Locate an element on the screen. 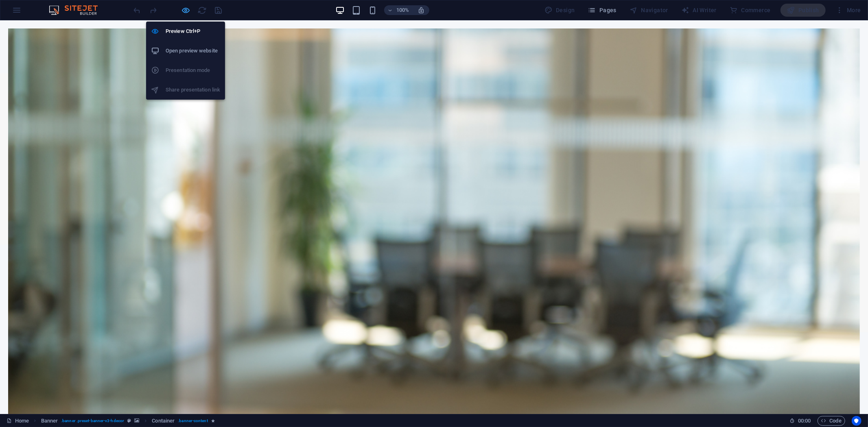  span: Code is located at coordinates (832, 421).